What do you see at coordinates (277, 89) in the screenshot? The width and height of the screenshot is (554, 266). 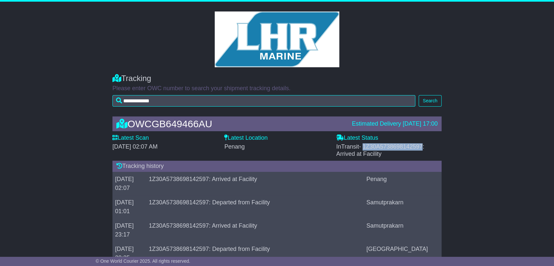 I see `p: Please enter OWC number to search your shipment tracking details.` at bounding box center [277, 89].